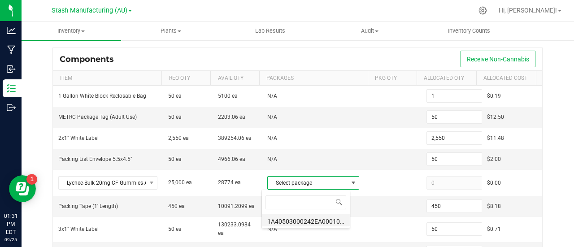 The width and height of the screenshot is (574, 247). I want to click on th: Packages, so click(313, 78).